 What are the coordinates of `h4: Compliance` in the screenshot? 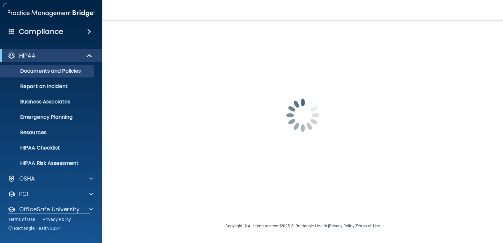 It's located at (41, 32).